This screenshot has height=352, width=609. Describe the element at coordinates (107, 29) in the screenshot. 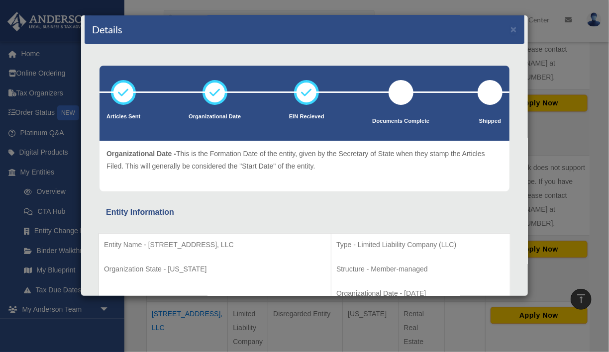

I see `h4: Details` at that location.